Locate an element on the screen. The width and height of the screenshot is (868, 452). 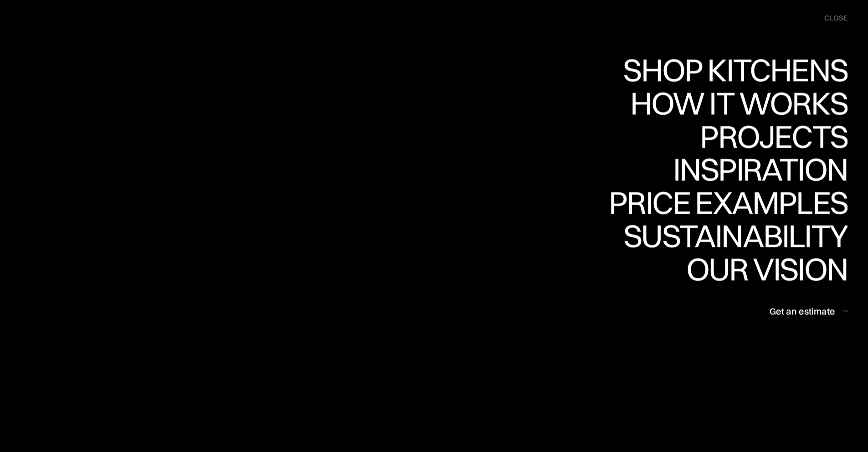
a: Our visionOur vision is located at coordinates (762, 269).